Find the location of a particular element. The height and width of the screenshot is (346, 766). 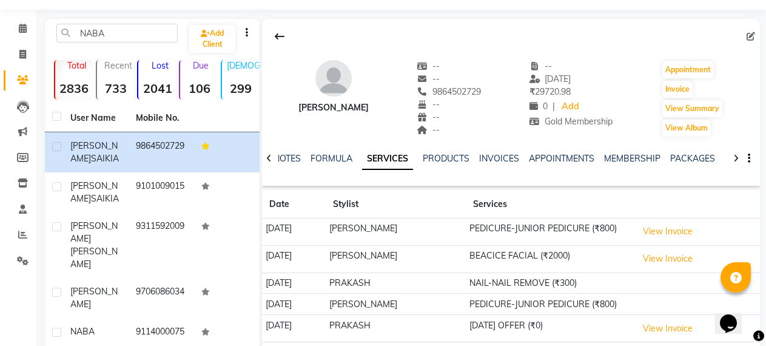

th: User Name is located at coordinates (96, 118).